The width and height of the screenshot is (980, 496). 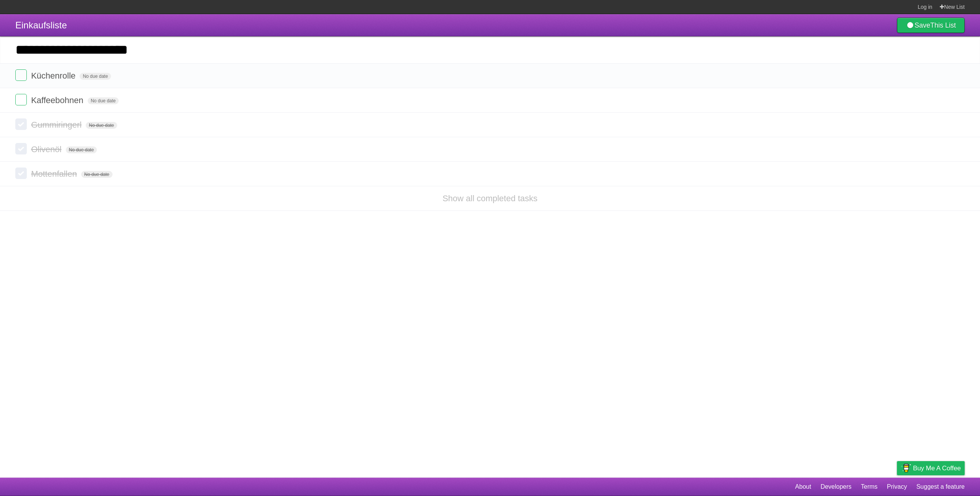 What do you see at coordinates (943, 25) in the screenshot?
I see `b: This List` at bounding box center [943, 25].